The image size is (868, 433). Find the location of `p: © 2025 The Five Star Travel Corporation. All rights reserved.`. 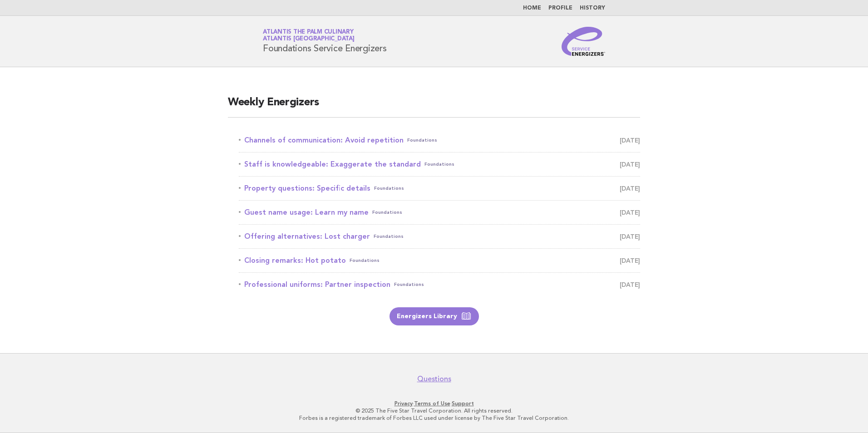

p: © 2025 The Five Star Travel Corporation. All rights reserved. is located at coordinates (434, 411).